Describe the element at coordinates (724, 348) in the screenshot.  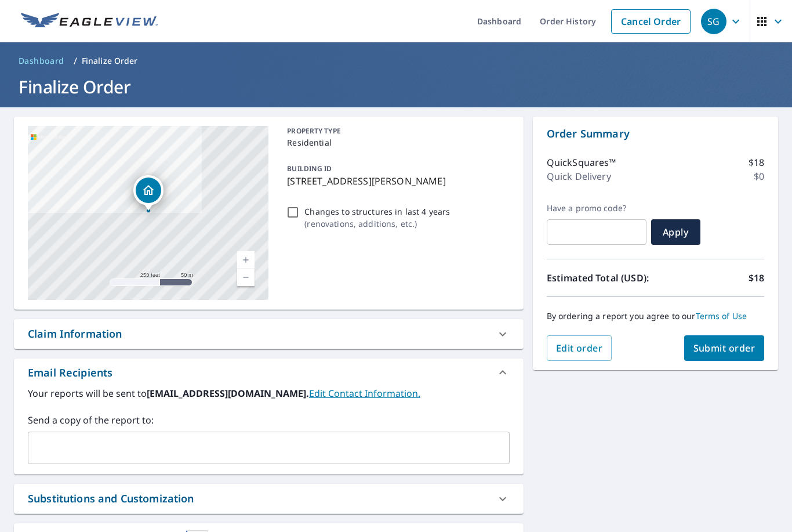
I see `span: Submit order` at that location.